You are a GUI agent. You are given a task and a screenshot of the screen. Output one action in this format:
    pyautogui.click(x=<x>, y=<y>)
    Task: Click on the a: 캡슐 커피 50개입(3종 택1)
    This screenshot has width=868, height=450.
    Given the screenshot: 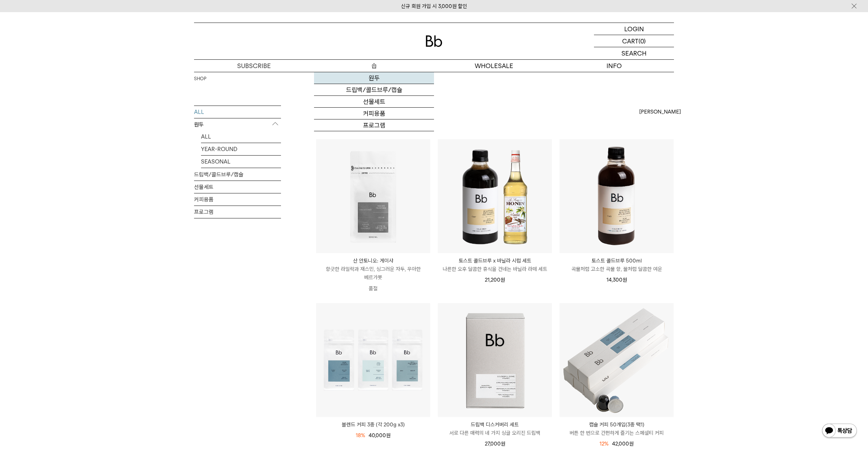 What is the action you would take?
    pyautogui.click(x=617, y=360)
    